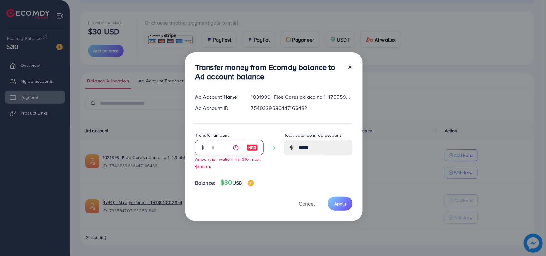 This screenshot has width=546, height=256. What do you see at coordinates (205, 183) in the screenshot?
I see `span: Balance:` at bounding box center [205, 183].